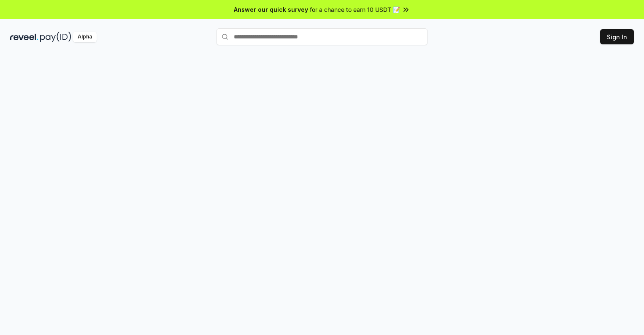 Image resolution: width=644 pixels, height=335 pixels. I want to click on img: reveel_dark, so click(24, 37).